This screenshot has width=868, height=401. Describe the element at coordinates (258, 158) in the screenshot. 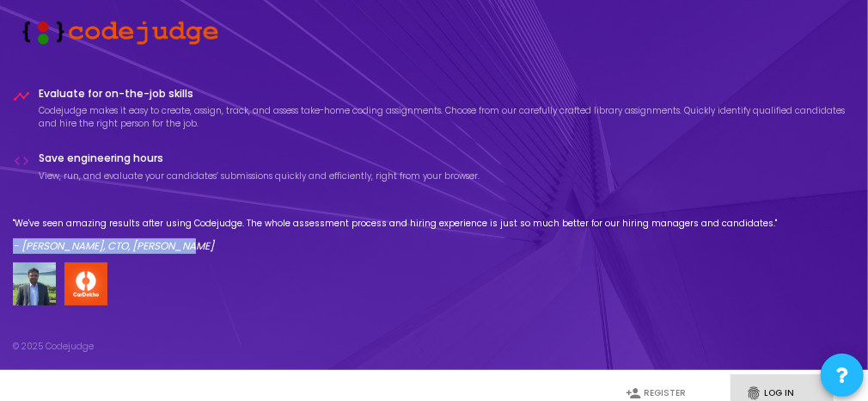

I see `h4: Save engineering hours` at that location.